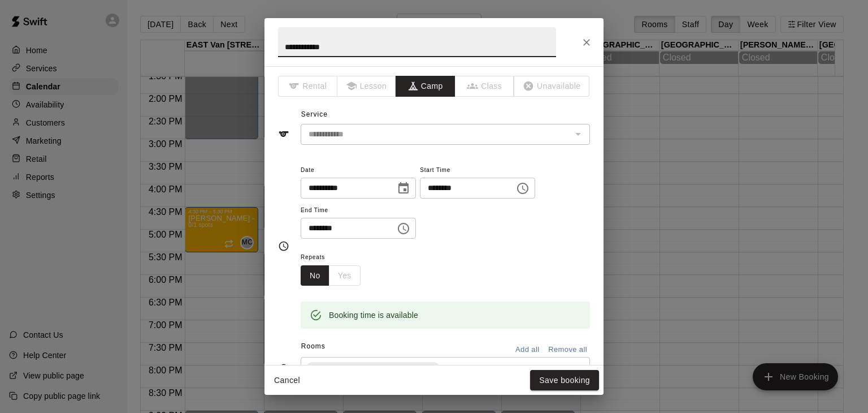 Image resolution: width=868 pixels, height=413 pixels. I want to click on span: Service, so click(314, 114).